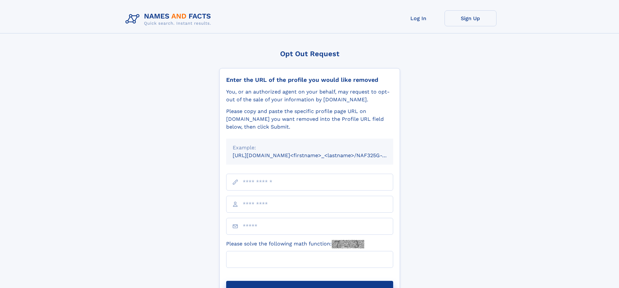  Describe the element at coordinates (310, 148) in the screenshot. I see `div: Example:` at that location.